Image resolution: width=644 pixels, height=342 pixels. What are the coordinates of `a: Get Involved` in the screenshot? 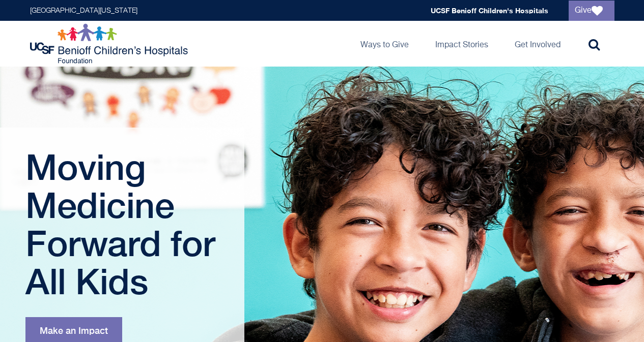 It's located at (538, 44).